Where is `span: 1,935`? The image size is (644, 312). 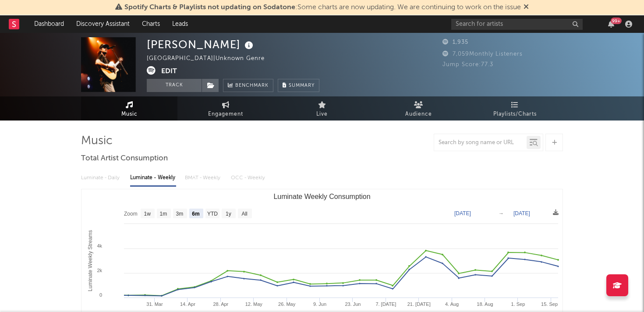 span: 1,935 is located at coordinates (455, 42).